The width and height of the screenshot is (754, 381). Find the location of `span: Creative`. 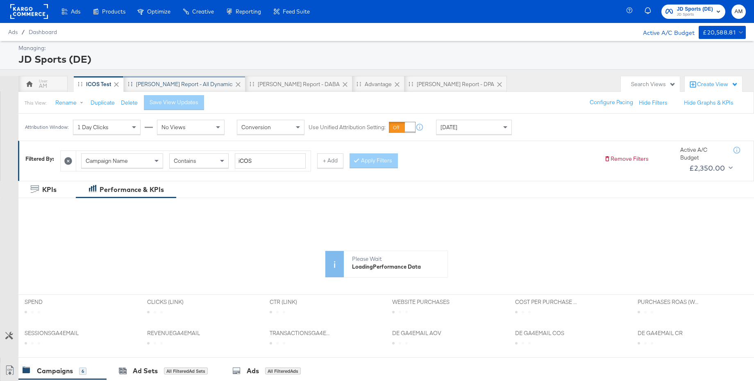

span: Creative is located at coordinates (203, 11).